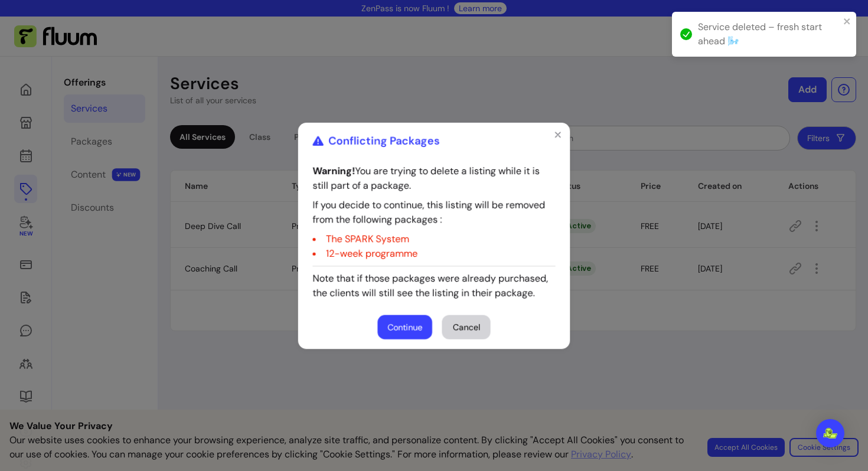  I want to click on button: Continue, so click(404, 327).